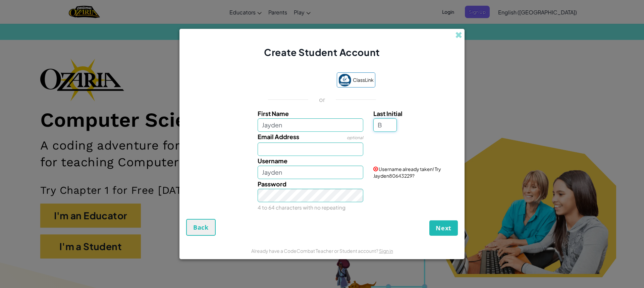 Image resolution: width=644 pixels, height=288 pixels. Describe the element at coordinates (443, 228) in the screenshot. I see `span: Next` at that location.